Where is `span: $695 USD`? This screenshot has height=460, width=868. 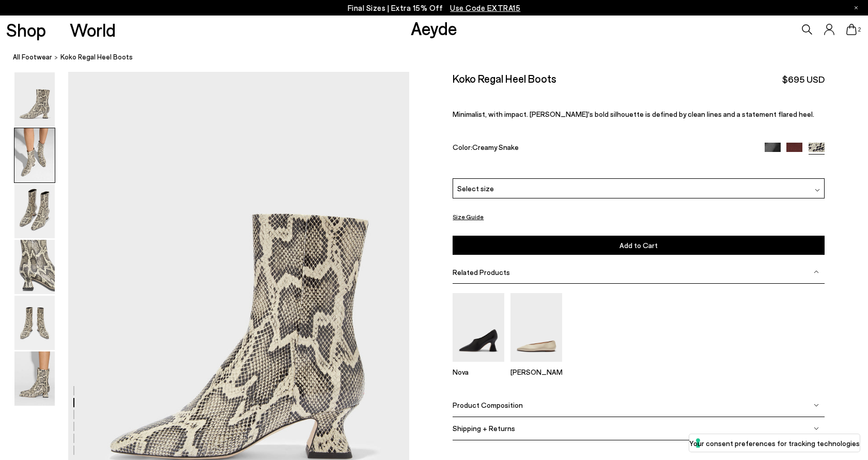
span: $695 USD is located at coordinates (804, 79).